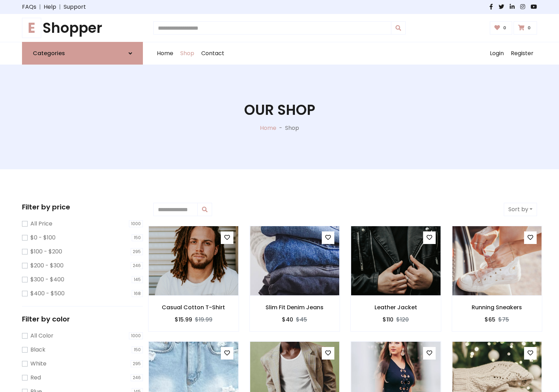 This screenshot has width=559, height=392. Describe the element at coordinates (47, 280) in the screenshot. I see `label: $300 - $400` at that location.